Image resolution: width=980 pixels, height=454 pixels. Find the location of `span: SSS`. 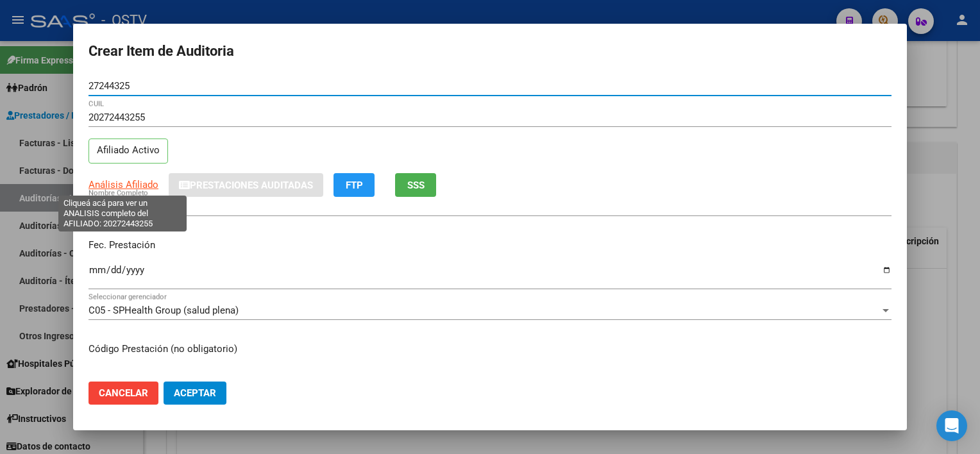

span: SSS is located at coordinates (415, 185).